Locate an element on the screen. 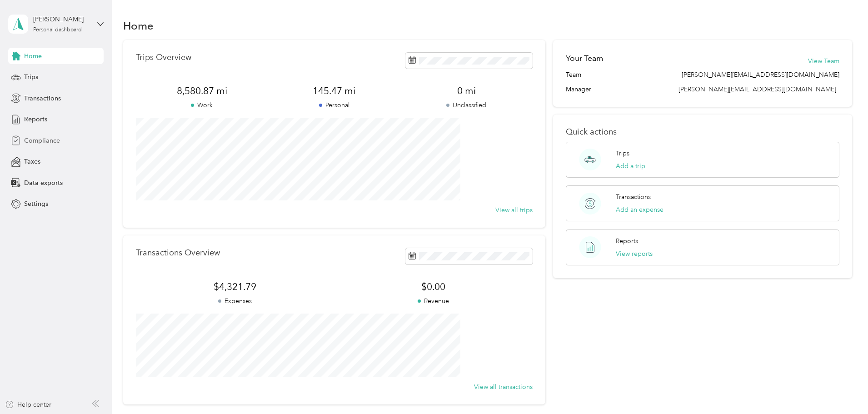  span: Reports is located at coordinates (35, 119).